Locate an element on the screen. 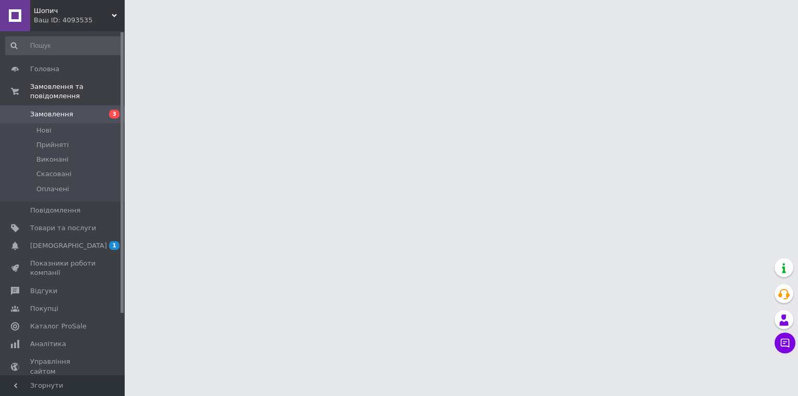 This screenshot has width=798, height=396. span: Відгуки is located at coordinates (44, 291).